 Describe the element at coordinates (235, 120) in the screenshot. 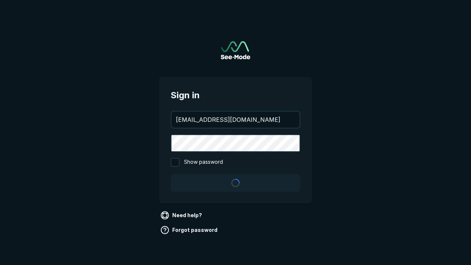

I see `input: your@email.com` at that location.